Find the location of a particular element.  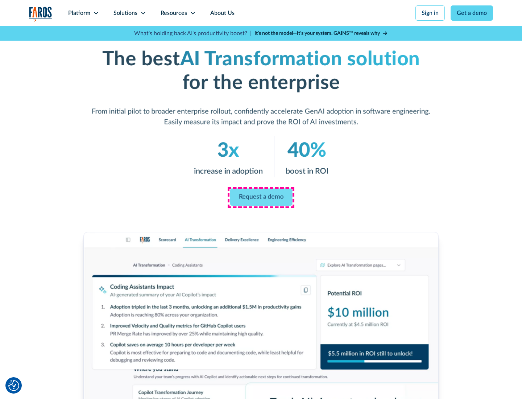

p: increase in adoption is located at coordinates (228, 172).